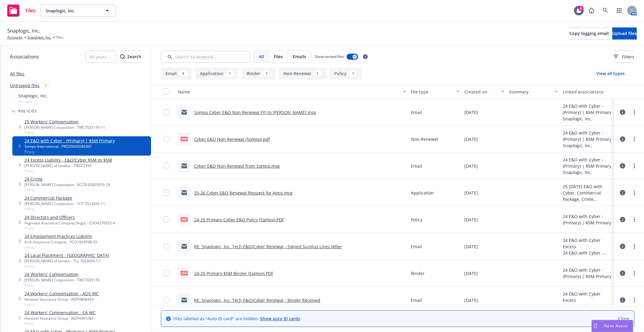  Describe the element at coordinates (78, 11) in the screenshot. I see `button: Snaplogic, Inc.` at that location.